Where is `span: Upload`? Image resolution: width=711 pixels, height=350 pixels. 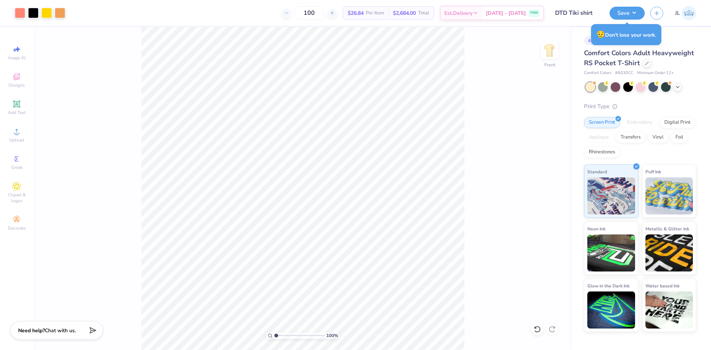
span: Upload is located at coordinates (17, 140).